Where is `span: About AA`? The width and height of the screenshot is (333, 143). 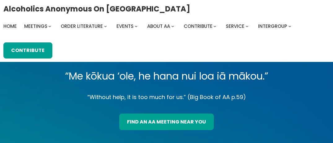
span: About AA is located at coordinates (159, 26).